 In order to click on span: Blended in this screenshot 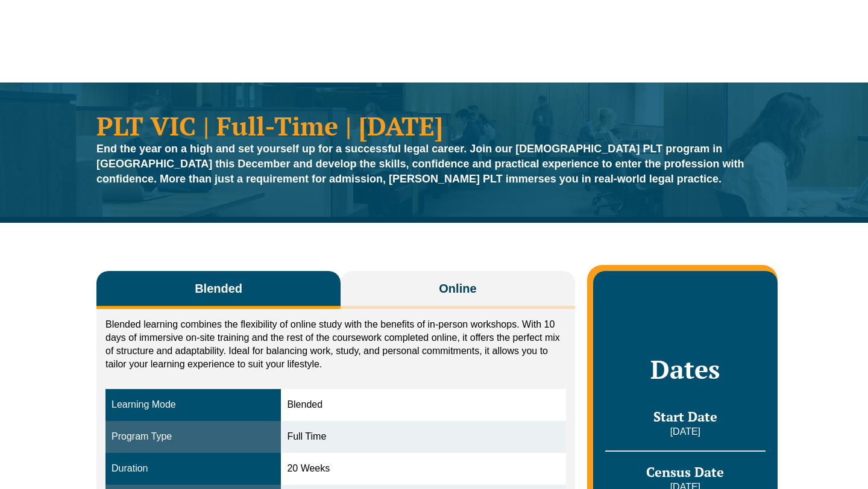, I will do `click(218, 289)`.